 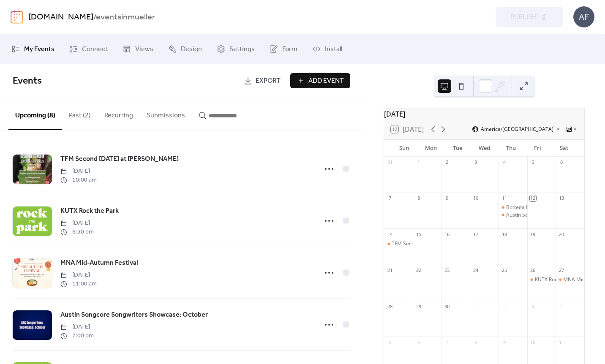 What do you see at coordinates (418, 234) in the screenshot?
I see `div: 15` at bounding box center [418, 234].